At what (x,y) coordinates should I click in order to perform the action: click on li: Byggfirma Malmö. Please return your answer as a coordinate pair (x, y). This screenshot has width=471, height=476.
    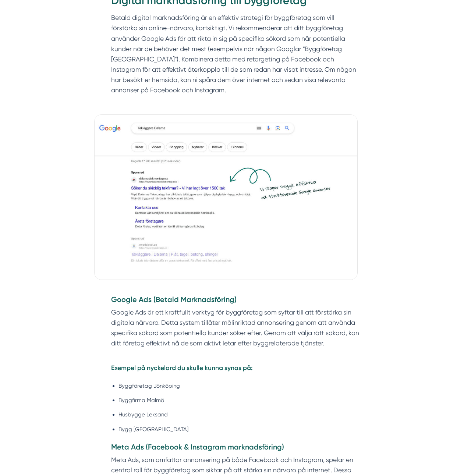
    Looking at the image, I should click on (239, 400).